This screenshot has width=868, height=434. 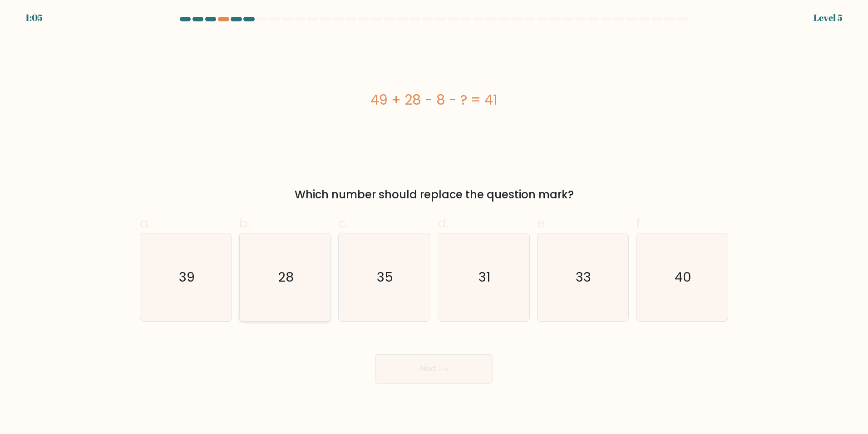 What do you see at coordinates (485, 277) in the screenshot?
I see `text: 31` at bounding box center [485, 277].